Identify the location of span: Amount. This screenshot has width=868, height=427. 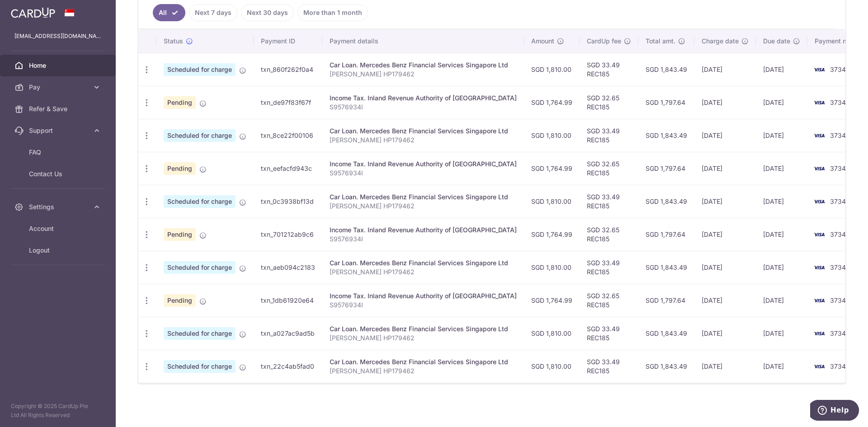
(543, 41).